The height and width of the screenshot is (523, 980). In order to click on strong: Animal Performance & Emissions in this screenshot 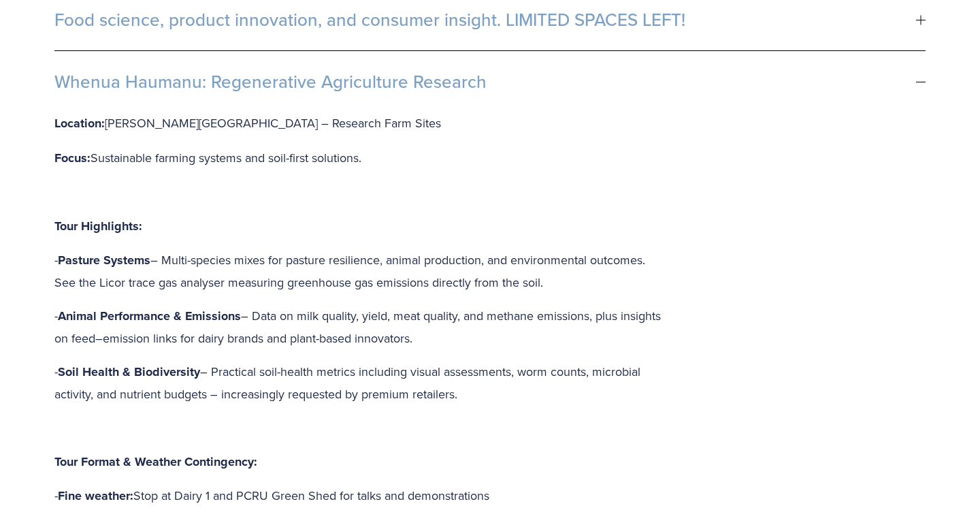, I will do `click(149, 315)`.